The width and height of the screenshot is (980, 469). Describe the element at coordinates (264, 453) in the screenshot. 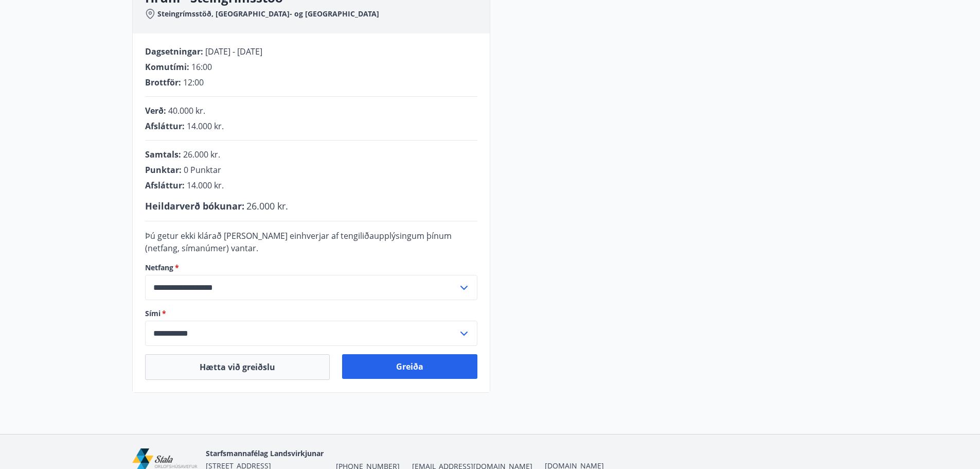

I see `span: Starfsmannafélag Landsvirkjunar` at that location.